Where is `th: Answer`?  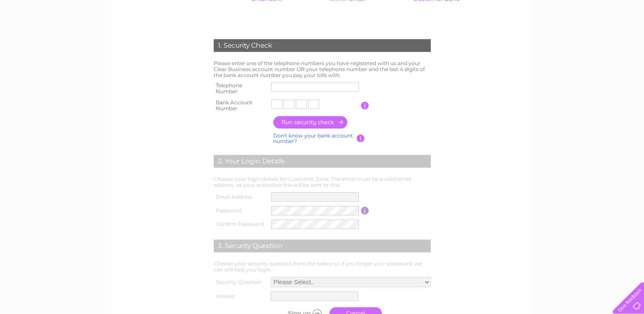
th: Answer is located at coordinates (240, 297).